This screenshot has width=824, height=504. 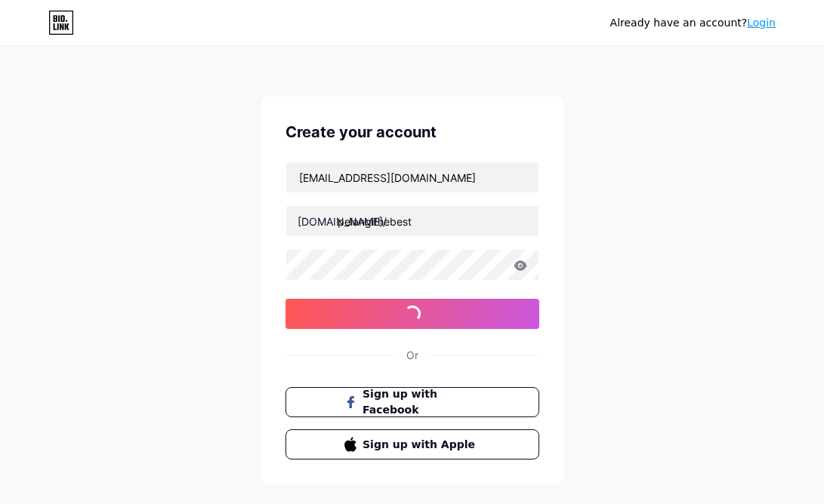 I want to click on input: username, so click(x=412, y=221).